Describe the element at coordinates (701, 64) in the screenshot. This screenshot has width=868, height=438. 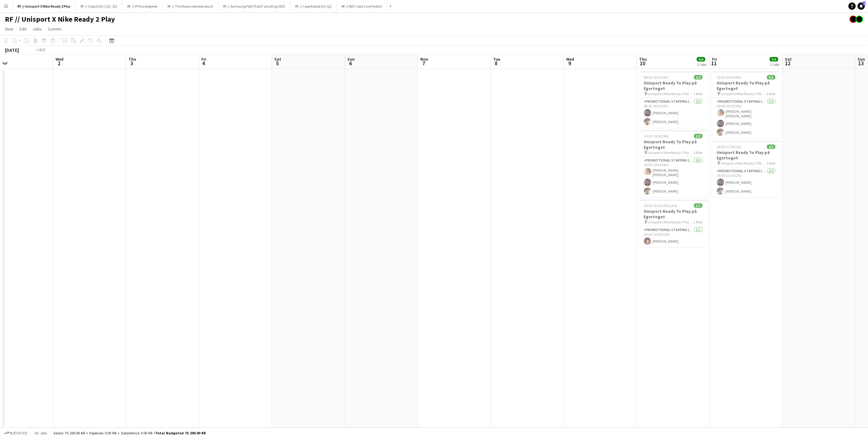
I see `div: 3 Jobs` at that location.